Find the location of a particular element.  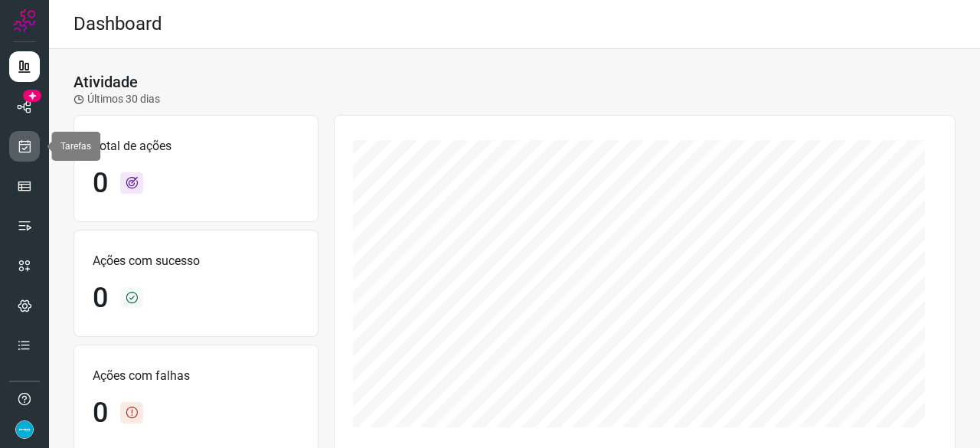

h2: Dashboard is located at coordinates (118, 24).